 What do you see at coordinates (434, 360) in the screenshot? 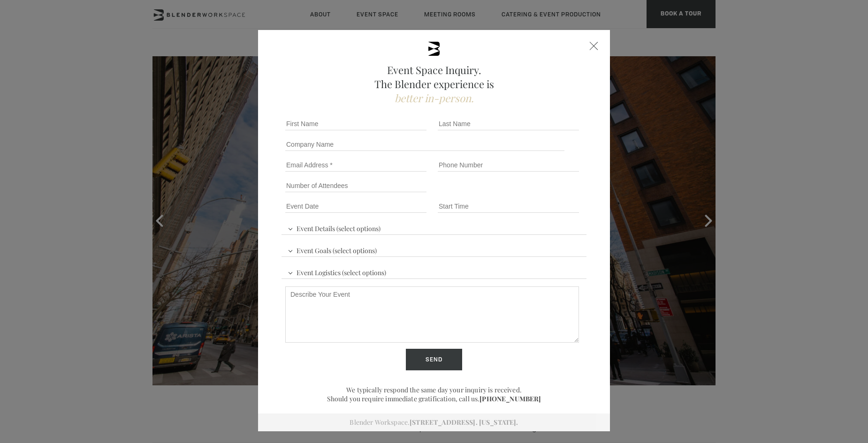
I see `input: Send` at bounding box center [434, 360].